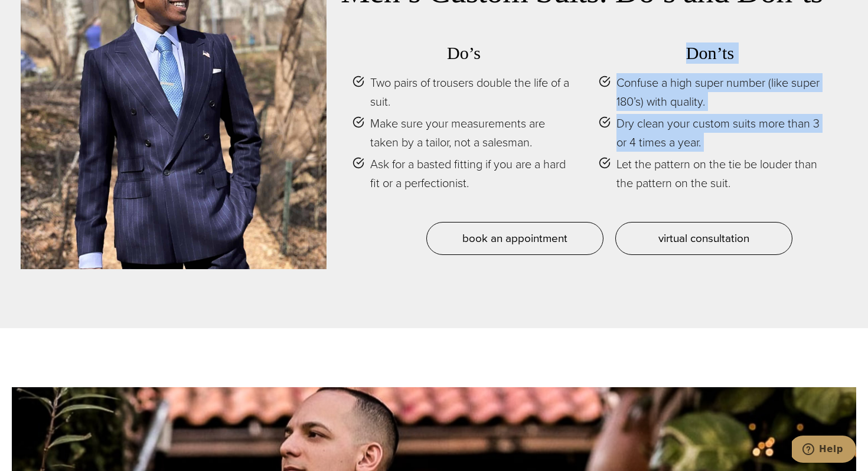 The width and height of the screenshot is (868, 471). Describe the element at coordinates (515, 238) in the screenshot. I see `span: book an appointment` at that location.